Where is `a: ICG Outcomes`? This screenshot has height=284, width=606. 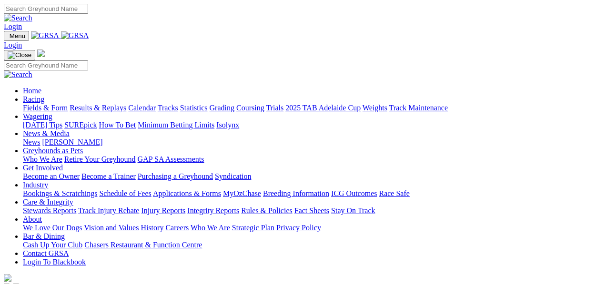 a: ICG Outcomes is located at coordinates (354, 193).